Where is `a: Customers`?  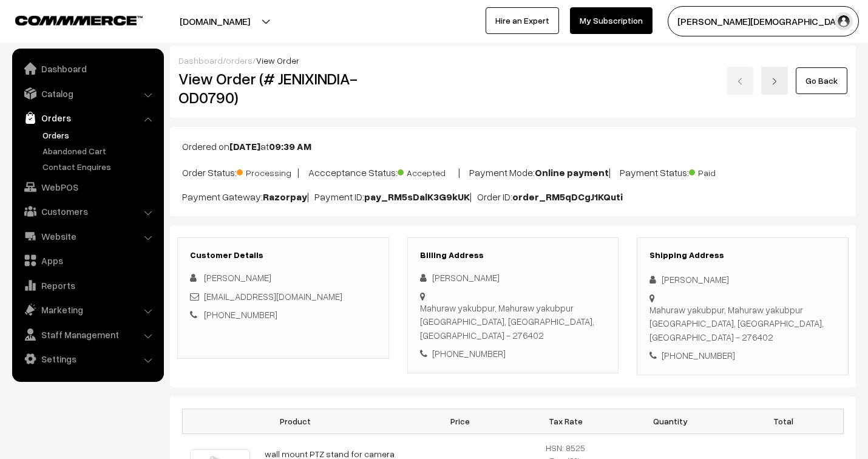
a: Customers is located at coordinates (87, 211).